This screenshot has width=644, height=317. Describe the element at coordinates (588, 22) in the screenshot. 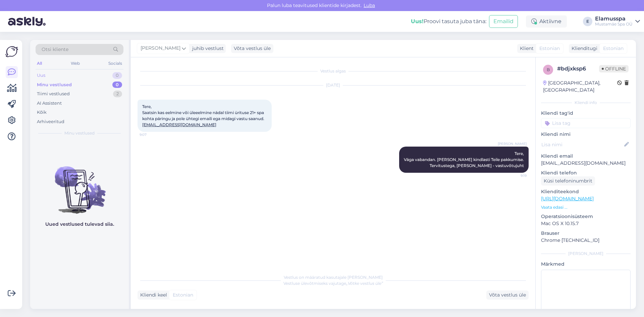

I see `div: E` at that location.